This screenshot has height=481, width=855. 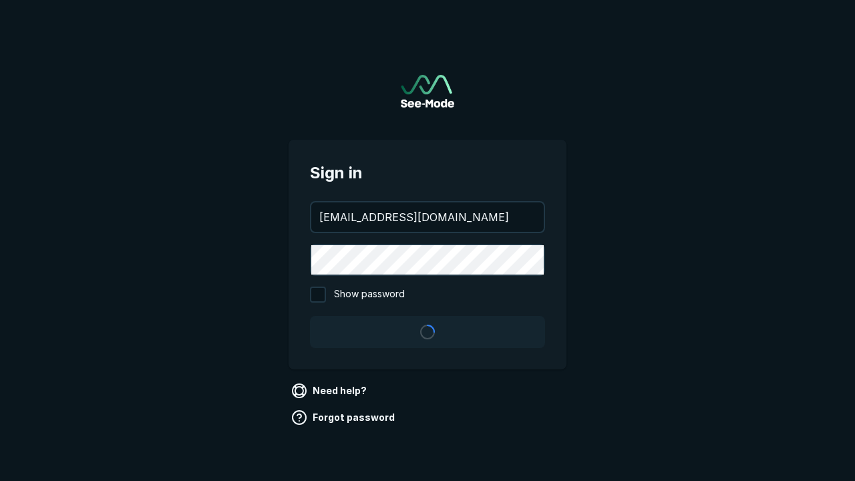 I want to click on a: Go to sign in, so click(x=427, y=91).